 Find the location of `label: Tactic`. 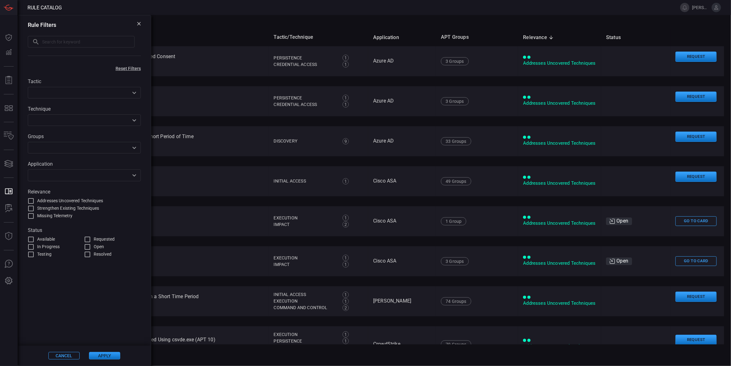

label: Tactic is located at coordinates (84, 81).